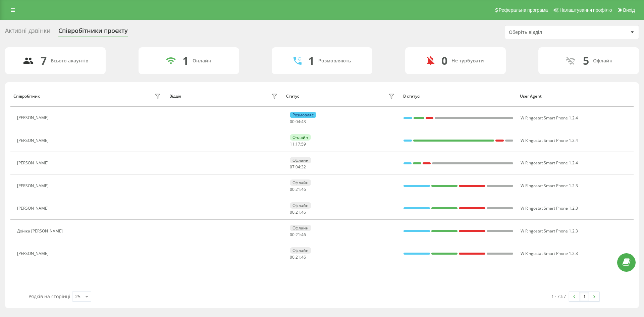 This screenshot has width=644, height=317. I want to click on div: 5, so click(586, 61).